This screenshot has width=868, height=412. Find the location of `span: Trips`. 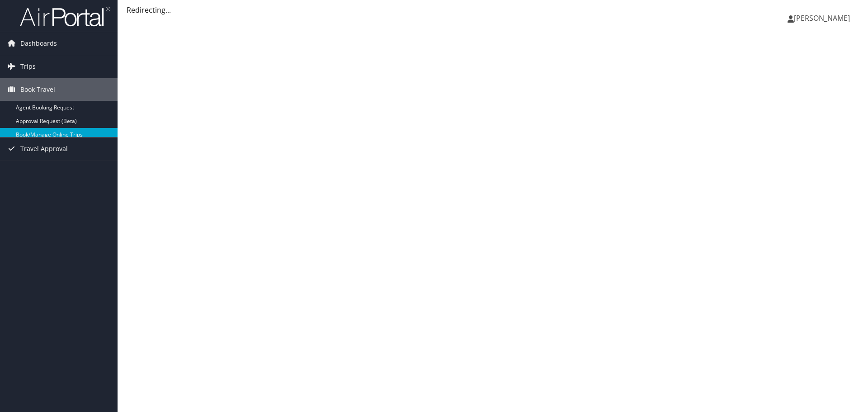

span: Trips is located at coordinates (28, 67).